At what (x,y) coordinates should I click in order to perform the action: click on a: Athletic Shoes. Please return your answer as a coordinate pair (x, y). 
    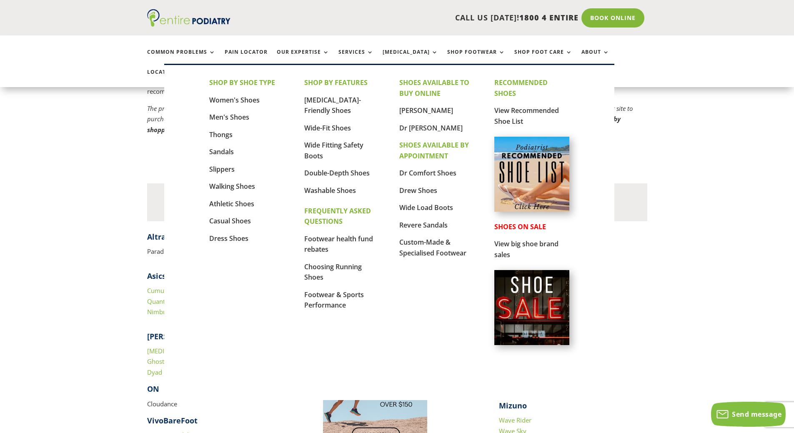
    Looking at the image, I should click on (232, 204).